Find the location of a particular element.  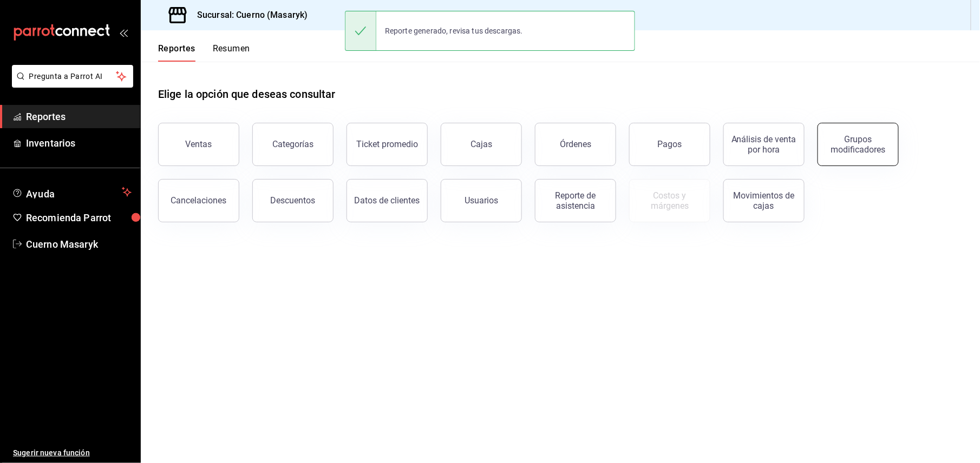

button: Cajas is located at coordinates (481, 144).